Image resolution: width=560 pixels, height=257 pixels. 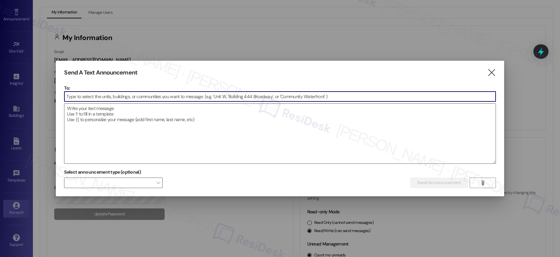 What do you see at coordinates (102, 172) in the screenshot?
I see `label: Select announcement type (optional)` at bounding box center [102, 172].